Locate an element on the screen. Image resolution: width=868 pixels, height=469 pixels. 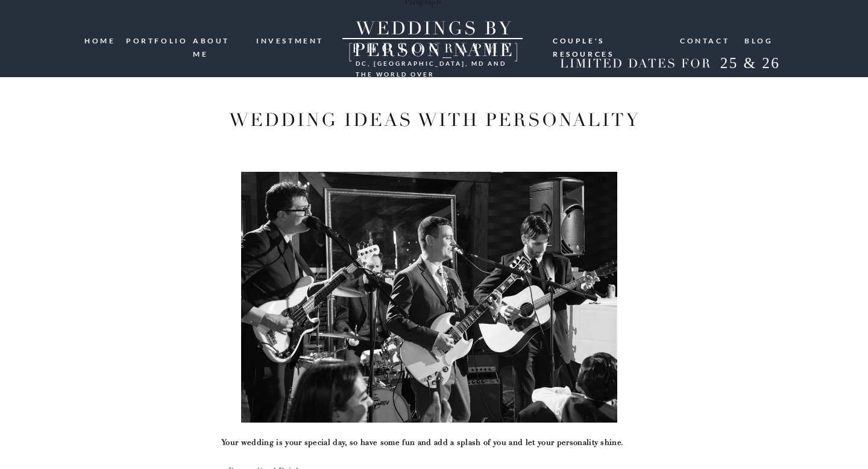
nav: HOME is located at coordinates (100, 40).